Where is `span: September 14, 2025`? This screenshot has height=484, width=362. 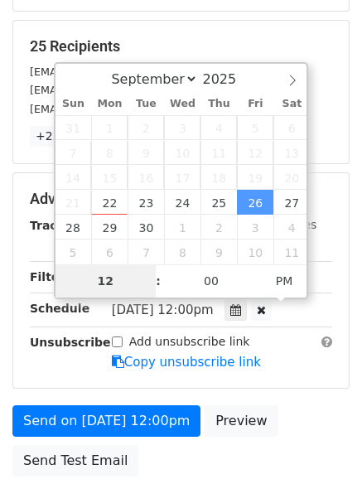
span: September 14, 2025 is located at coordinates (74, 177).